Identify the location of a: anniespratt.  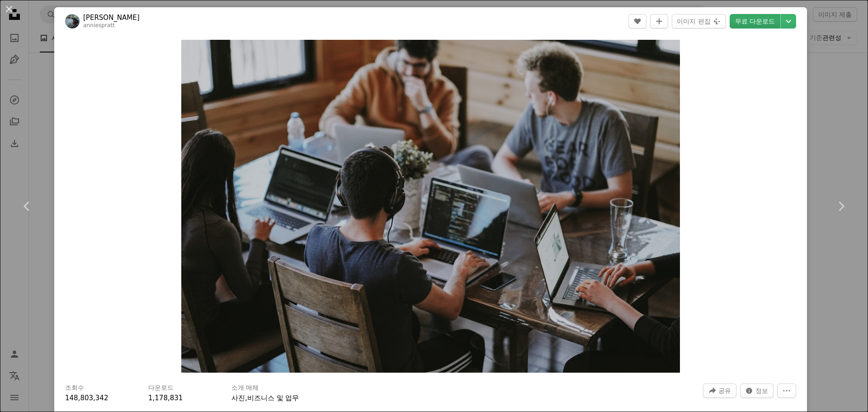
(99, 25).